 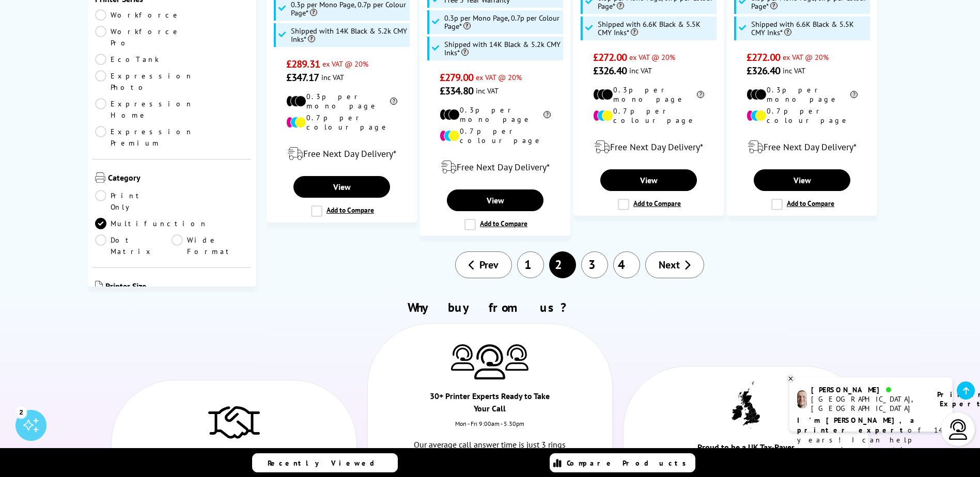 I want to click on img: UK tax payer, so click(x=745, y=405).